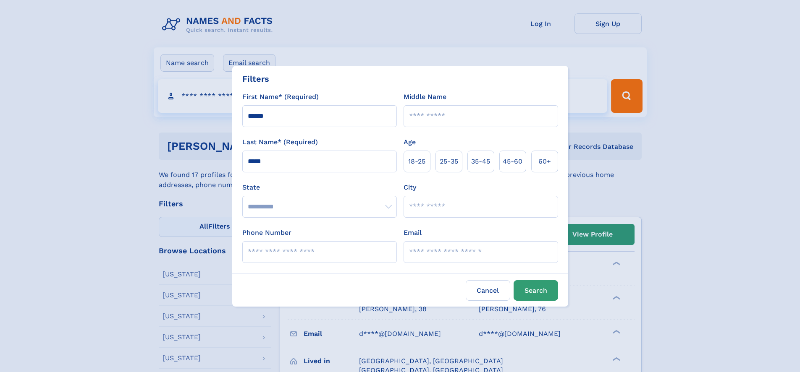 This screenshot has width=800, height=372. I want to click on label: Phone Number, so click(267, 233).